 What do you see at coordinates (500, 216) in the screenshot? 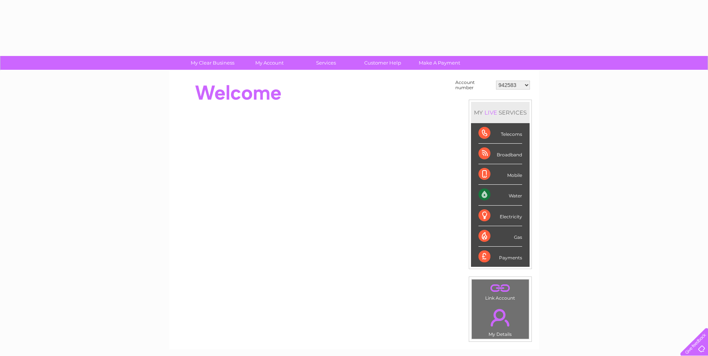
I see `div: Electricity` at bounding box center [500, 216].